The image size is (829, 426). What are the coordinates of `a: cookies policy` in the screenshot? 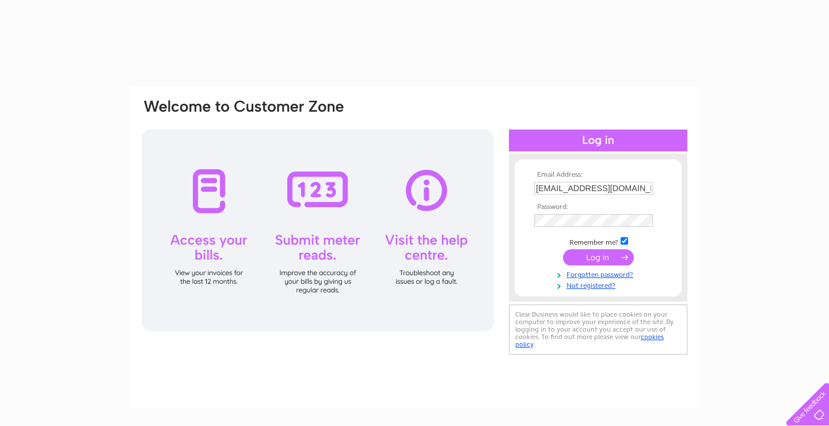 It's located at (589, 340).